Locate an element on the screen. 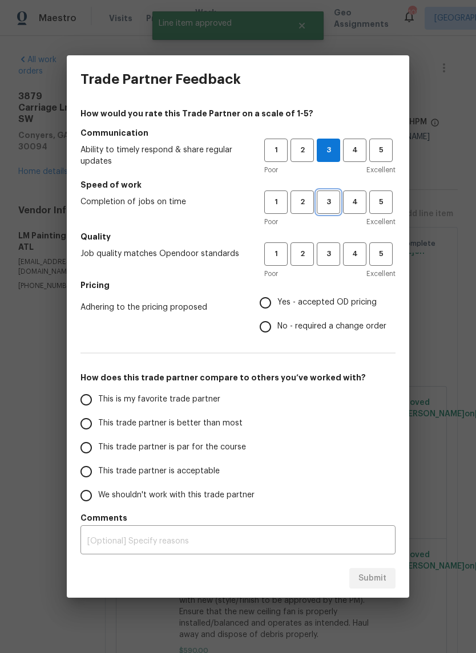  span: No - required a change order is located at coordinates (331, 326).